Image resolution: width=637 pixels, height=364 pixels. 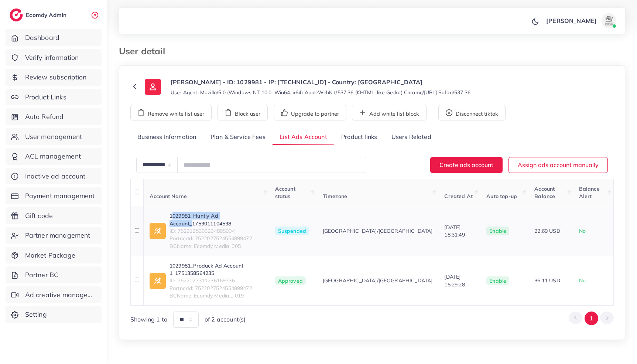 What do you see at coordinates (53, 295) in the screenshot?
I see `a: Ad creative management` at bounding box center [53, 295].